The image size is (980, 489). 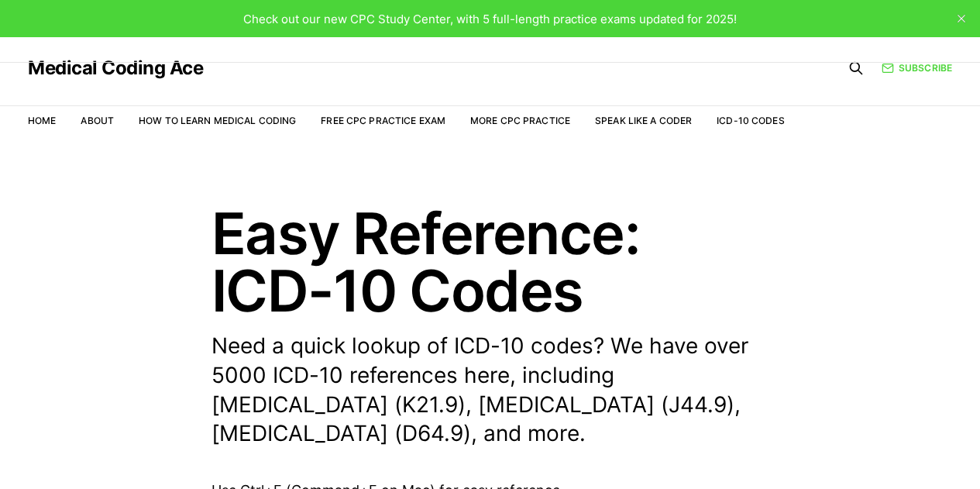 What do you see at coordinates (490, 390) in the screenshot?
I see `p: Need a quick lookup of ICD-10 codes? We have over 5000 ICD-10 references here, including [MEDICAL...` at bounding box center [490, 390].